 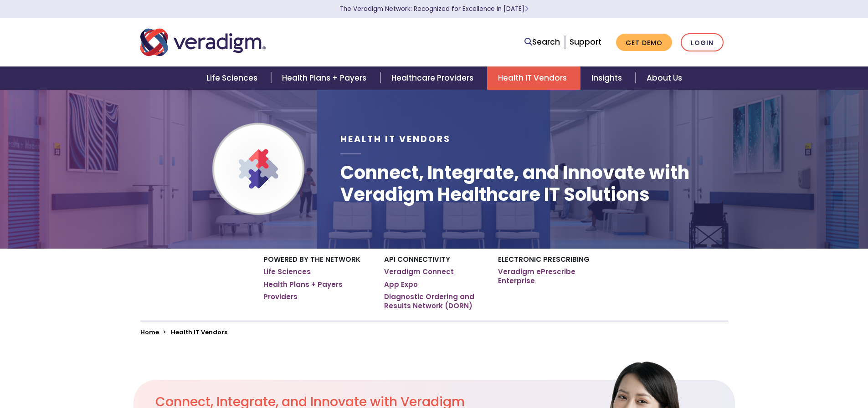 I want to click on a: Insights, so click(x=608, y=78).